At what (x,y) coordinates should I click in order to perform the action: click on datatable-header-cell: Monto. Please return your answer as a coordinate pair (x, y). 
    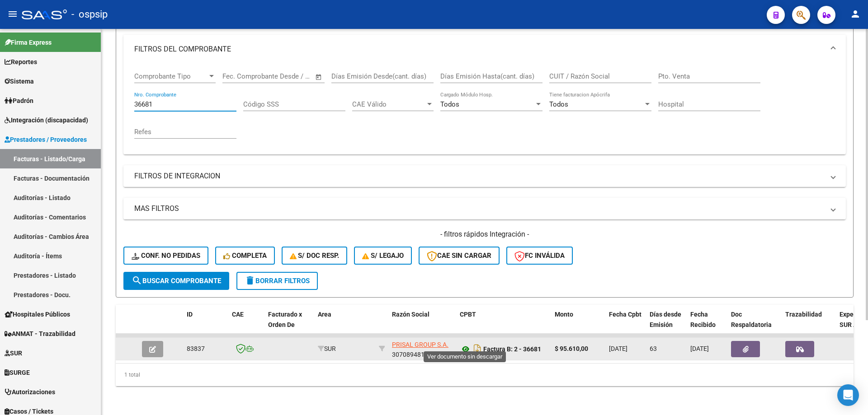
    Looking at the image, I should click on (578, 325).